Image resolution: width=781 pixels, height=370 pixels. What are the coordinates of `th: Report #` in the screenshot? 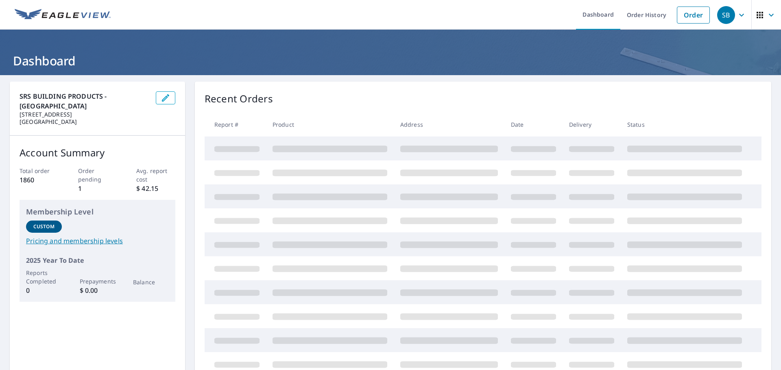 It's located at (235, 124).